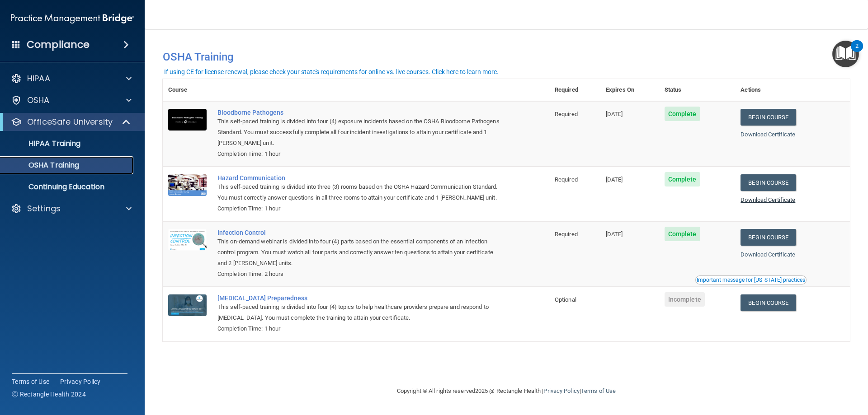 The height and width of the screenshot is (415, 868). I want to click on div: 2, so click(856, 52).